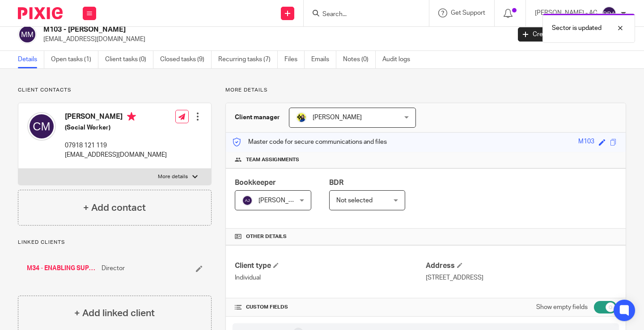 Image resolution: width=644 pixels, height=330 pixels. I want to click on span: Team assignments, so click(273, 160).